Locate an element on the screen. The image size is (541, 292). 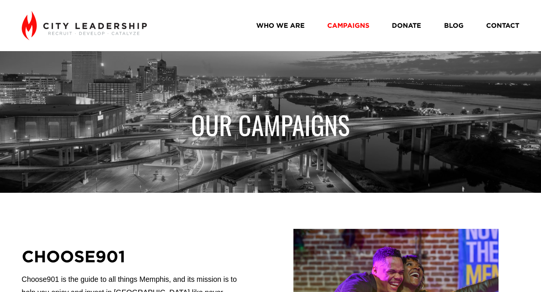
h1: OUR CAMPAIGNS is located at coordinates (271, 125).